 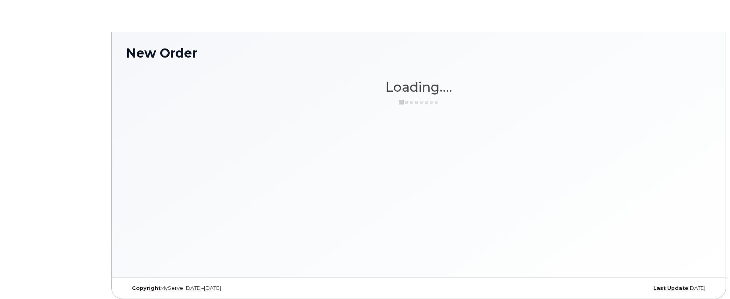 What do you see at coordinates (419, 53) in the screenshot?
I see `h1: New Order` at bounding box center [419, 53].